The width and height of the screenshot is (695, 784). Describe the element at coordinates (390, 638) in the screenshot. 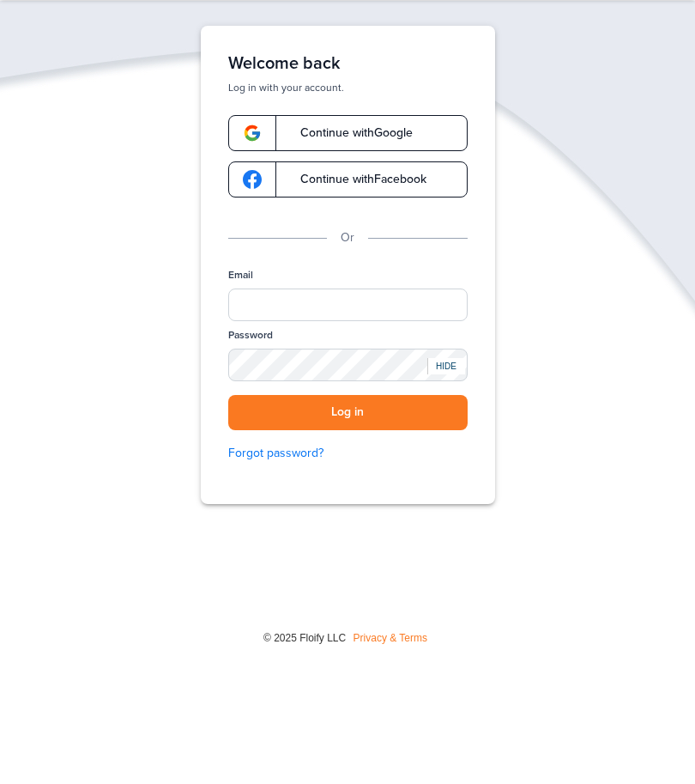

I see `a: Privacy & Terms` at that location.